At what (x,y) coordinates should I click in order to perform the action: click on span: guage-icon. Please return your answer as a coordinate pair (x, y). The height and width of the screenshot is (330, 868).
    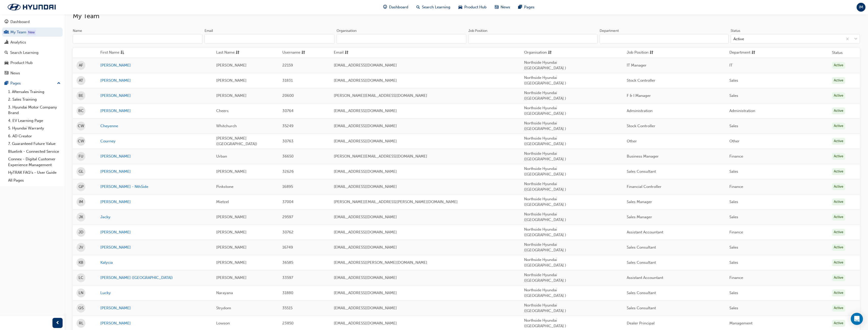
    Looking at the image, I should click on (385, 7).